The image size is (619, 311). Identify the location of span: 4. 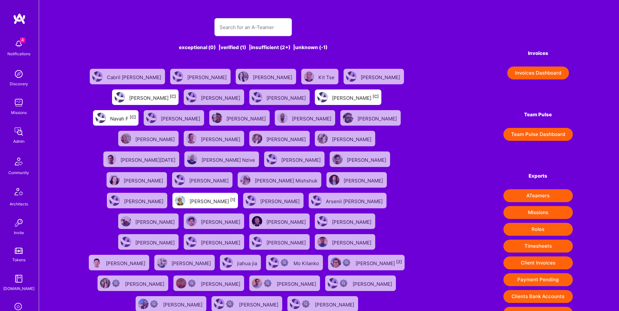
(23, 40).